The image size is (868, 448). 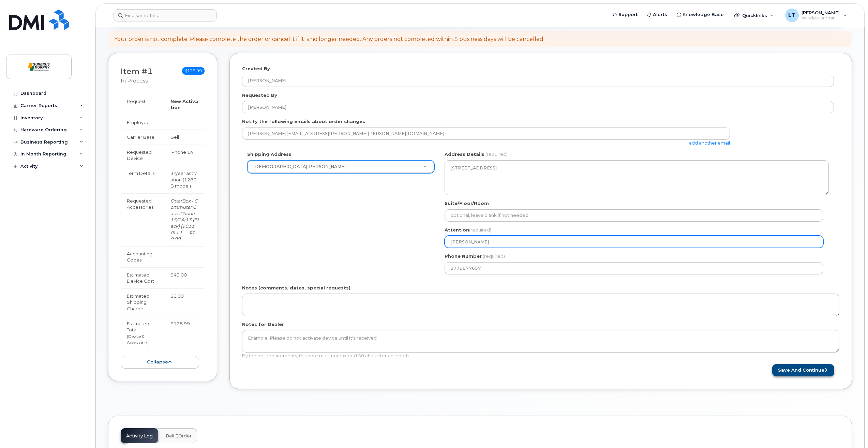 I want to click on div: Luis Trigueros Granillo, so click(x=816, y=15).